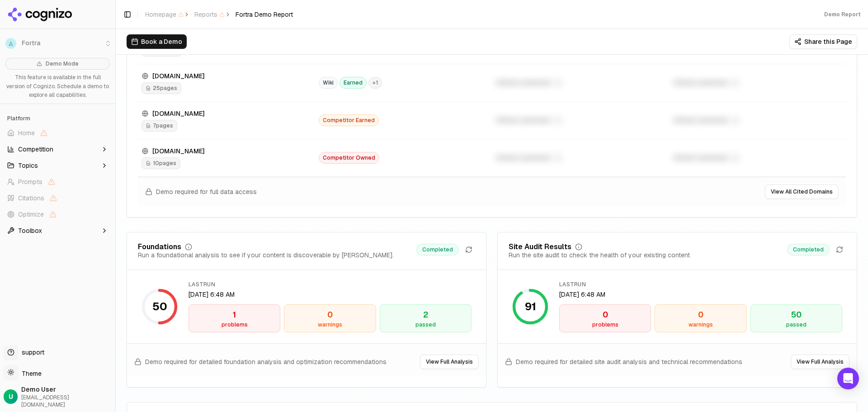 This screenshot has width=868, height=412. Describe the element at coordinates (161, 163) in the screenshot. I see `span: 10 pages` at that location.